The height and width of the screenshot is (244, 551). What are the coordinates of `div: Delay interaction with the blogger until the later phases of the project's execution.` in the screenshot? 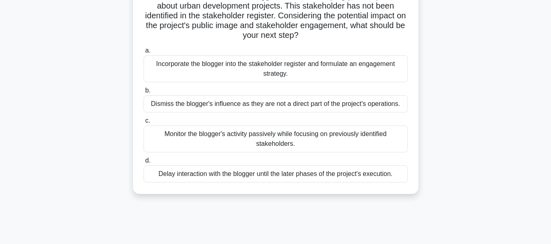 It's located at (276, 174).